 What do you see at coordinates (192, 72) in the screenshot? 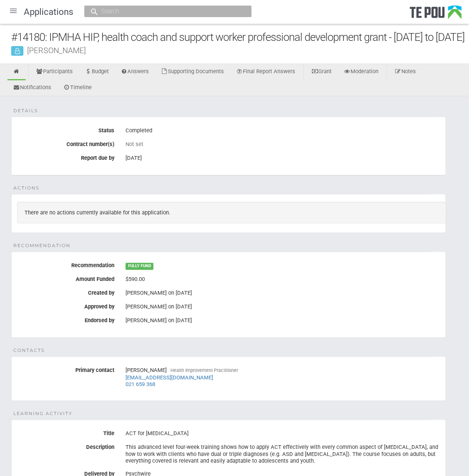
I see `a: Supporting Documents` at bounding box center [192, 72].